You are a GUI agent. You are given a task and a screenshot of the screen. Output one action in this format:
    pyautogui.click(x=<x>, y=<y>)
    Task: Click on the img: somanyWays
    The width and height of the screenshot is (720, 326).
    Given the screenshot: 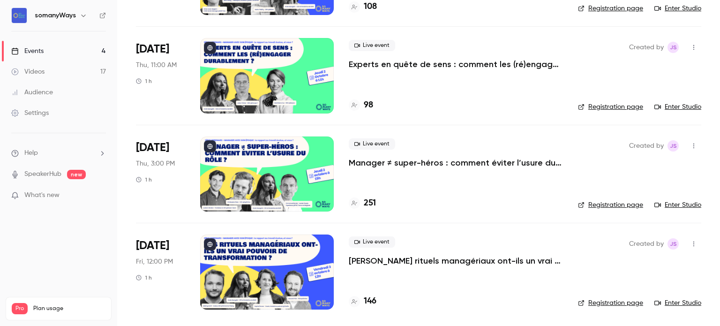 What is the action you would take?
    pyautogui.click(x=19, y=15)
    